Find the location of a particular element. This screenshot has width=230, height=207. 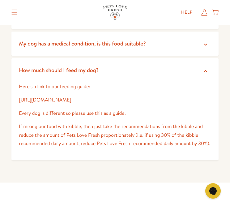

p: Every dog is different so please use this as a guide. is located at coordinates (115, 113).